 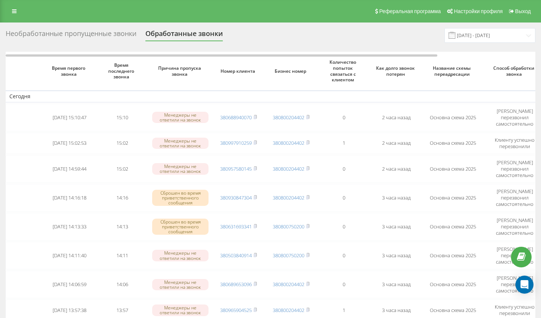 I want to click on td: 14:11, so click(x=122, y=256).